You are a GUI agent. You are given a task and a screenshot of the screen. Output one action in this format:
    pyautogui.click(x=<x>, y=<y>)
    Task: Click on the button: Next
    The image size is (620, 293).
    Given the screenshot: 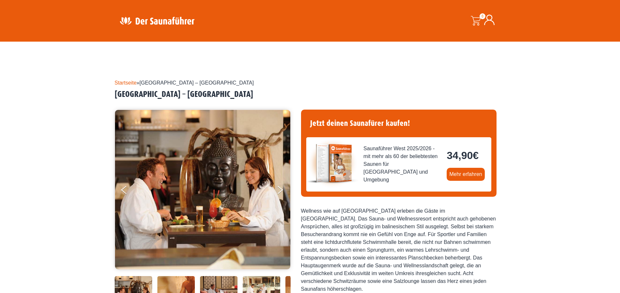 What is the action you would take?
    pyautogui.click(x=284, y=192)
    